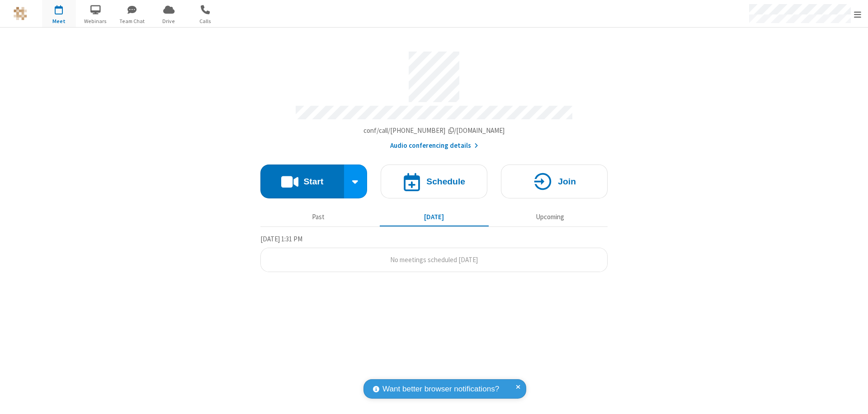 This screenshot has height=414, width=868. I want to click on span: Webinars, so click(96, 21).